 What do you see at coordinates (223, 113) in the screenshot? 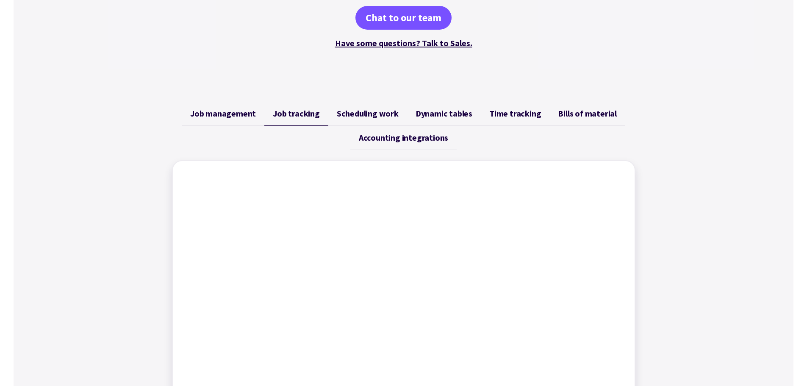
I see `span: Job management` at bounding box center [223, 113].